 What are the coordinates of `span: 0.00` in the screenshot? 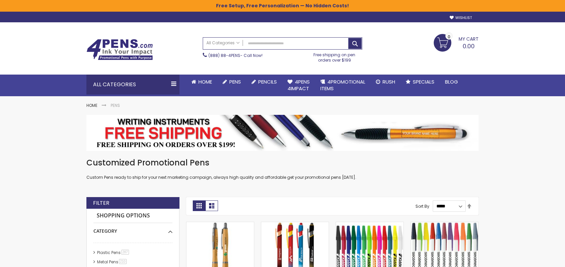 It's located at (469, 46).